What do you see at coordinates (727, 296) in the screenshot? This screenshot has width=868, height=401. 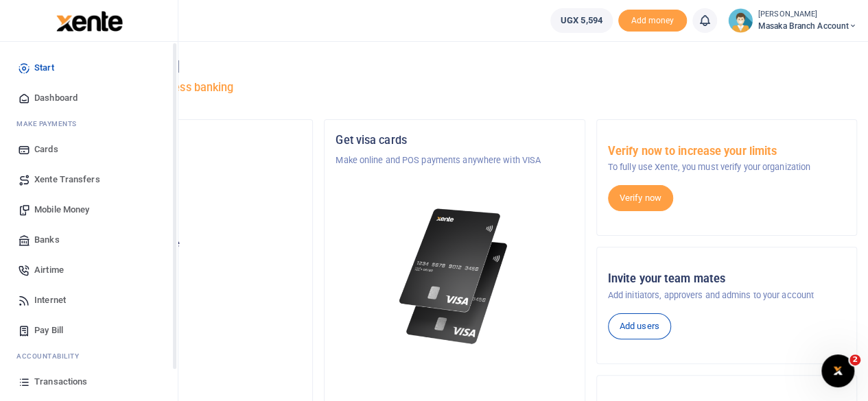 I see `p: Add initiators, approvers and admins to your account` at bounding box center [727, 296].